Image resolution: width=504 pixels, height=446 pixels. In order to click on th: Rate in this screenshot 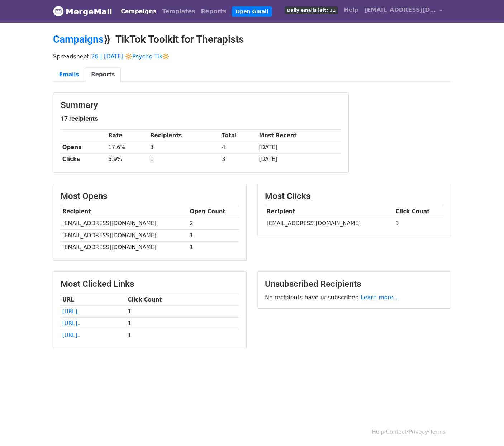, I will do `click(127, 135)`.